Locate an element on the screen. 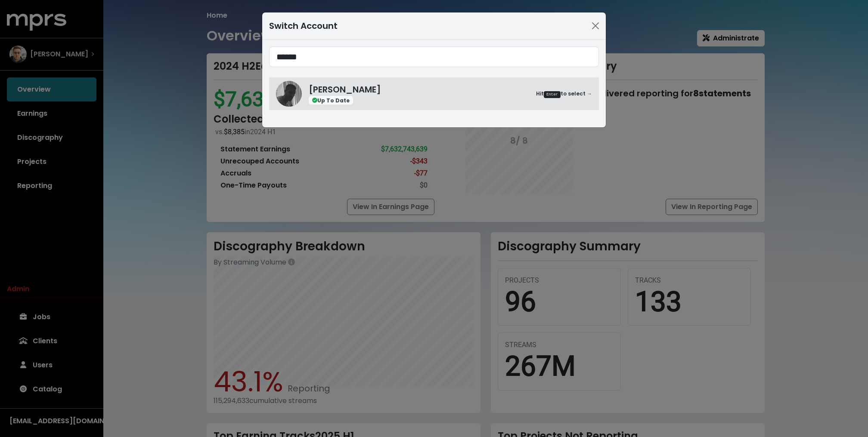  img: Hoskins is located at coordinates (289, 94).